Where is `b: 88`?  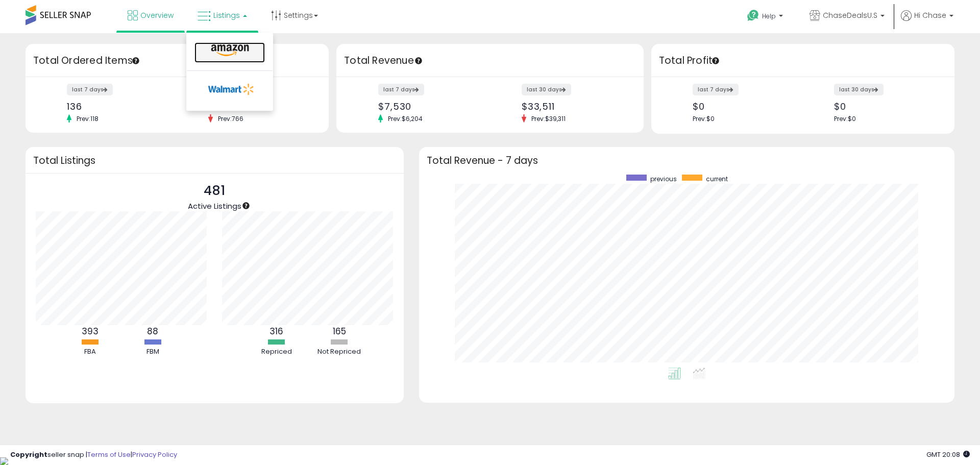
b: 88 is located at coordinates (153, 331).